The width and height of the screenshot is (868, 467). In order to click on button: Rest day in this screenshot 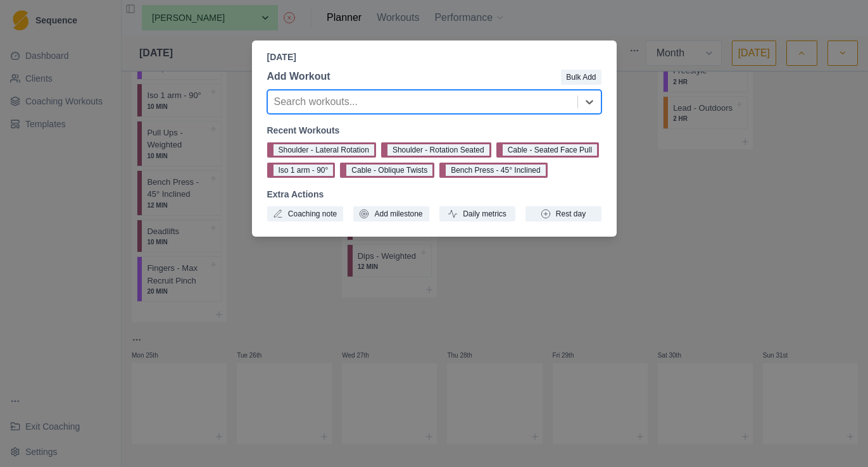, I will do `click(564, 214)`.